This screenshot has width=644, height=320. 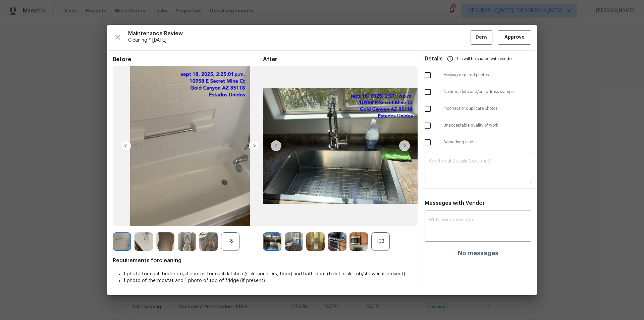 I want to click on div: +8, so click(x=230, y=241).